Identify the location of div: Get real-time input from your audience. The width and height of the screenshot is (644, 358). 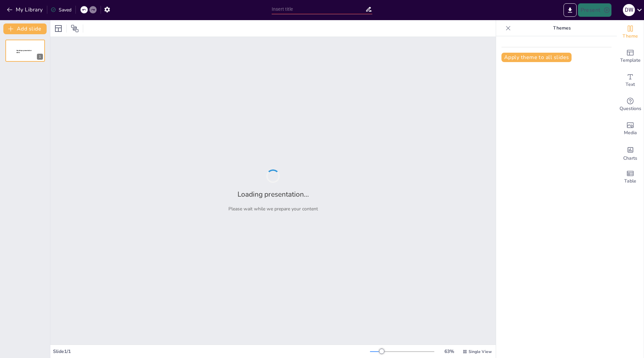
(630, 105).